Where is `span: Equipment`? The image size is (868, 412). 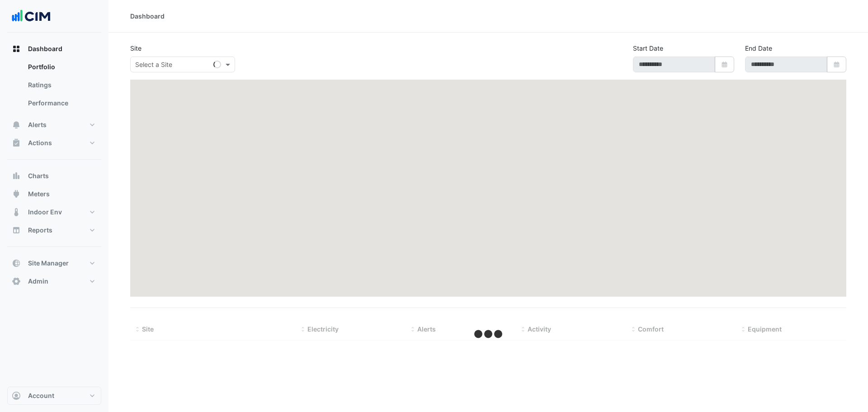
span: Equipment is located at coordinates (765, 329).